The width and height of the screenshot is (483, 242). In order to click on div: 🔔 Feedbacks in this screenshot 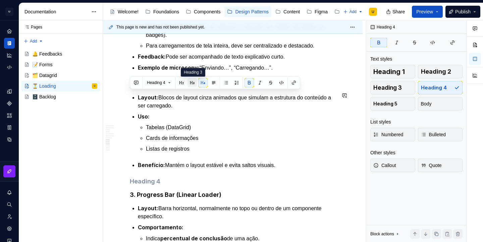, I will do `click(47, 54)`.